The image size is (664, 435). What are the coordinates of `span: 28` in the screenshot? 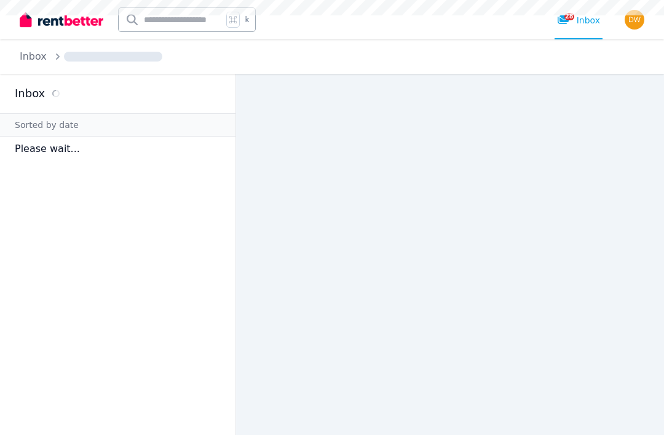 It's located at (570, 17).